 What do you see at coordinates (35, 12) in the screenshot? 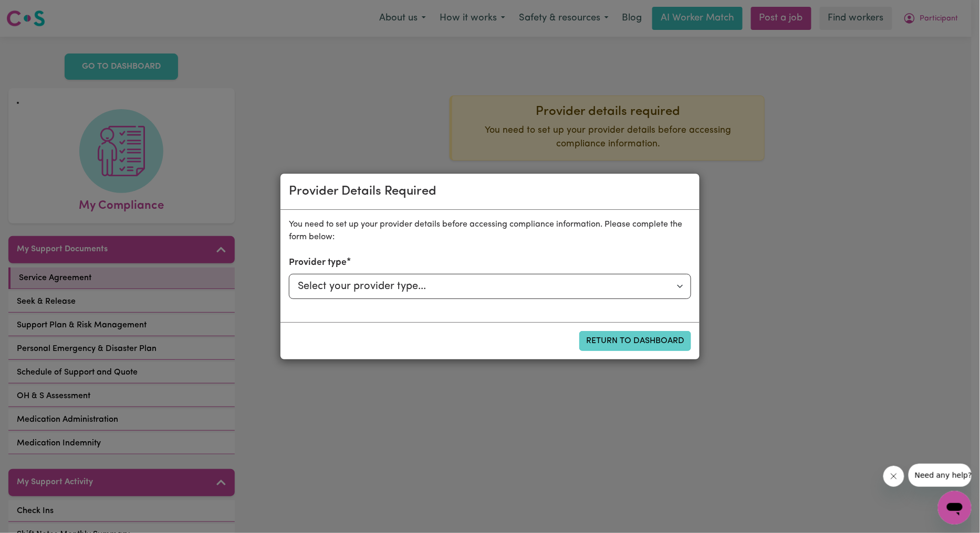
I see `span: Need any help?` at bounding box center [35, 12].